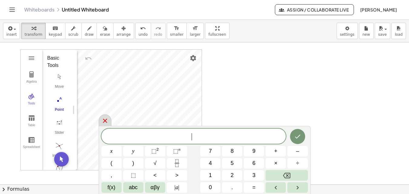 The image size is (409, 194). I want to click on span: 0, so click(210, 187).